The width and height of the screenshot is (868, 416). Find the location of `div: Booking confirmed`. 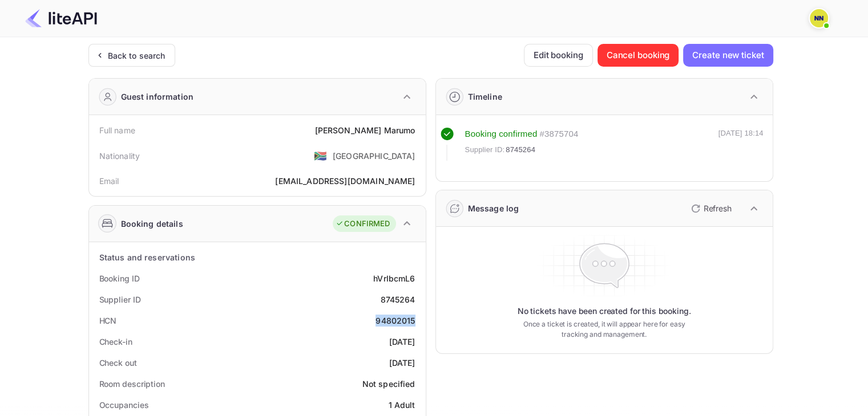

div: Booking confirmed is located at coordinates (501, 134).